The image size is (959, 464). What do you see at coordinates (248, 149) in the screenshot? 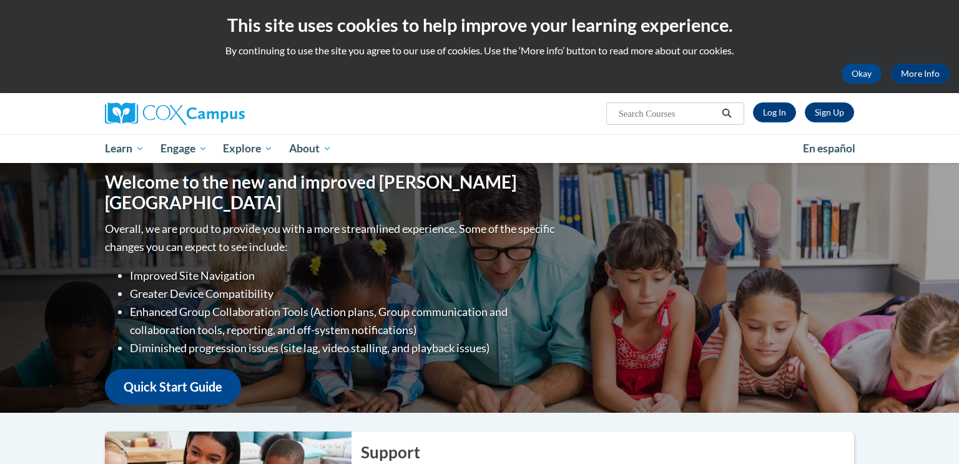
I see `a: Explore` at bounding box center [248, 149].